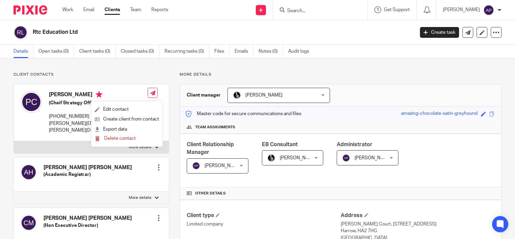 This screenshot has width=515, height=239. Describe the element at coordinates (91, 75) in the screenshot. I see `p: Client contacts` at that location.